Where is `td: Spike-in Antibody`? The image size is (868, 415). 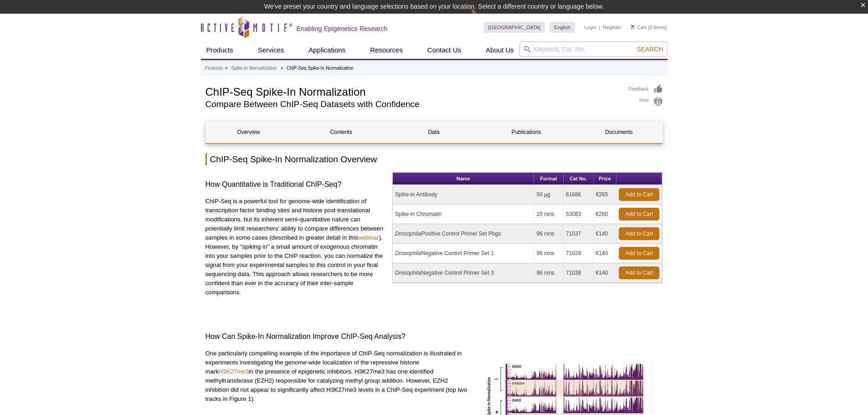
td: Spike-in Antibody is located at coordinates (464, 195).